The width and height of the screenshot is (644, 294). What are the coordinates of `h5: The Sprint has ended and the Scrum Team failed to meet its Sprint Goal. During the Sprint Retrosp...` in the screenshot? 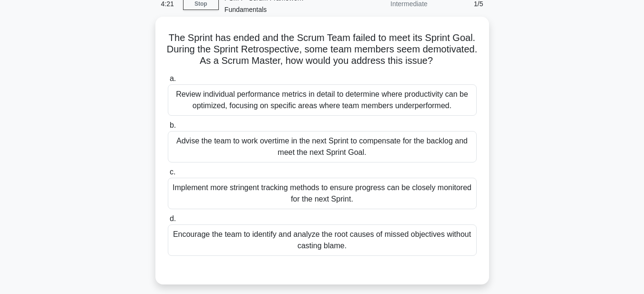 It's located at (322, 49).